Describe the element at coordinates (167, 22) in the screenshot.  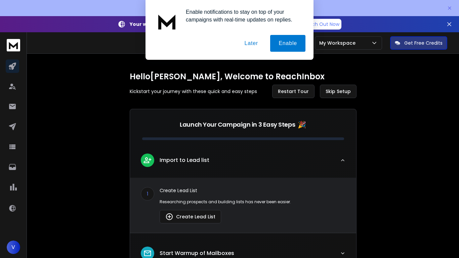
I see `img: notification icon` at that location.